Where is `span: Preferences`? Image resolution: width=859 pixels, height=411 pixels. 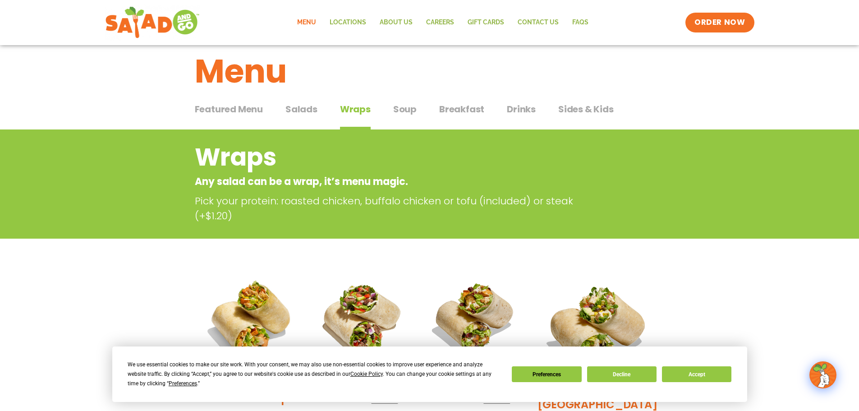 span: Preferences is located at coordinates (183, 383).